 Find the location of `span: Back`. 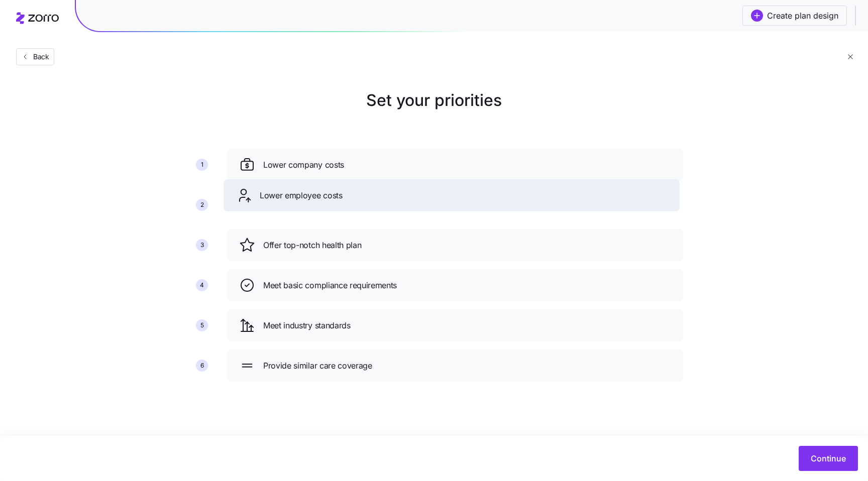

span: Back is located at coordinates (39, 57).